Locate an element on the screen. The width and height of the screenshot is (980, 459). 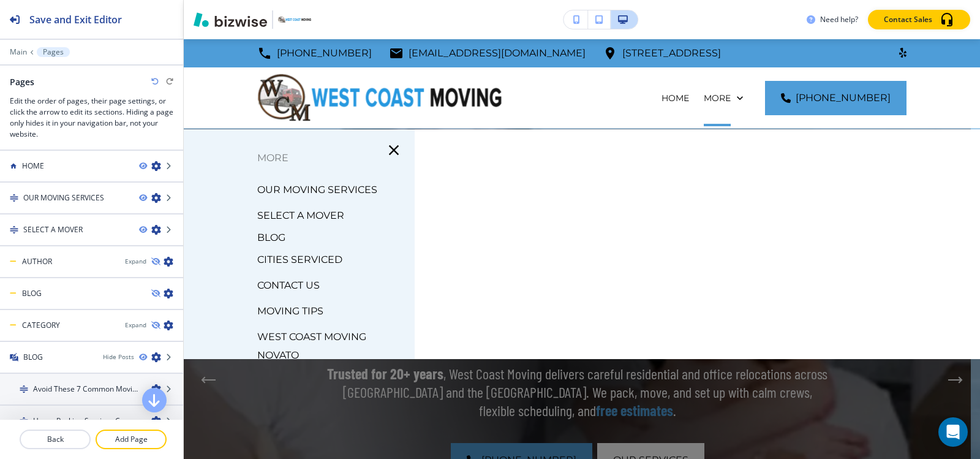
div: Hide Posts is located at coordinates (119, 357).